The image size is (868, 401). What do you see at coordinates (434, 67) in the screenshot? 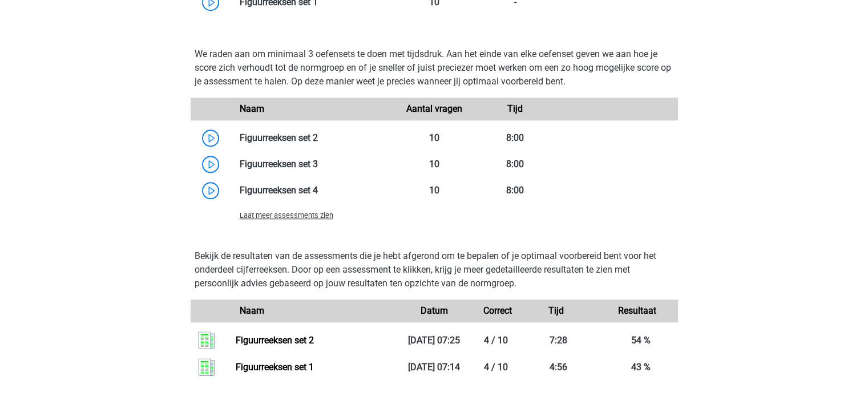
I see `p: We raden aan om minimaal 3 oefensets te doen met tijdsdruk. Aan het einde van elke oefenset geven...` at bounding box center [434, 67].